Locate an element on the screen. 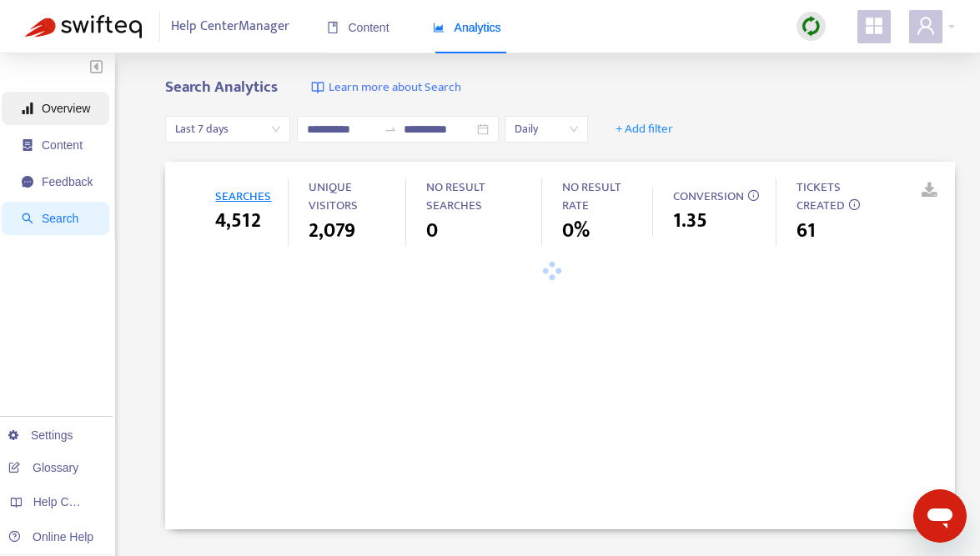  span: CONVERSION is located at coordinates (708, 196).